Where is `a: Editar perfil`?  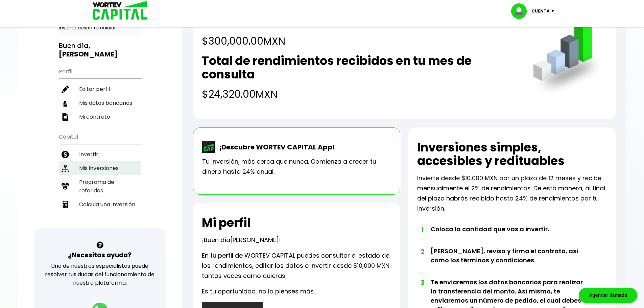 a: Editar perfil is located at coordinates (100, 89).